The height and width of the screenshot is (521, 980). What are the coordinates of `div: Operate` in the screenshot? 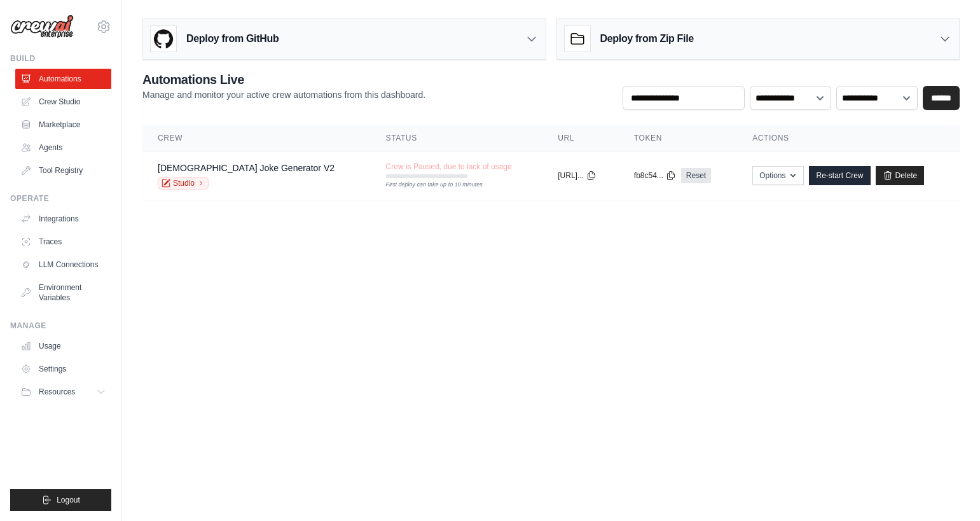 It's located at (61, 198).